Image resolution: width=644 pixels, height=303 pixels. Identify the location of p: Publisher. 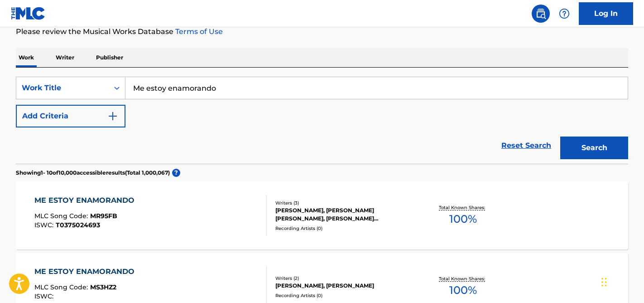
(110, 57).